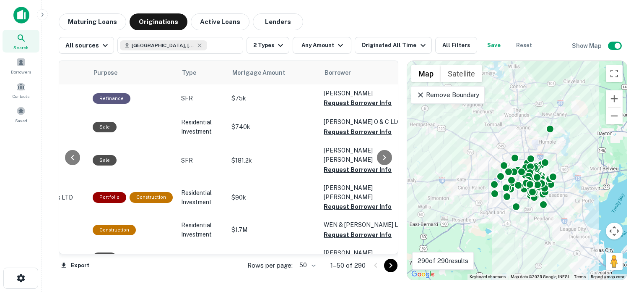 The image size is (644, 292). Describe the element at coordinates (524, 45) in the screenshot. I see `button: Reset` at that location.